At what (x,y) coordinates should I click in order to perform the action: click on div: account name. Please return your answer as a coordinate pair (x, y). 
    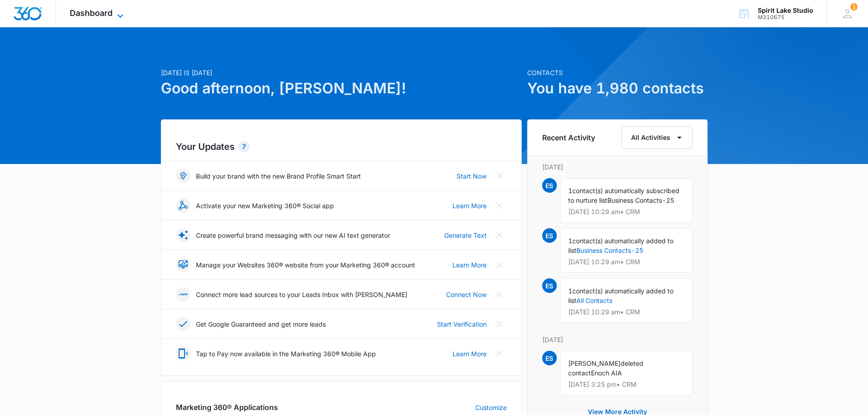
    Looking at the image, I should click on (785, 10).